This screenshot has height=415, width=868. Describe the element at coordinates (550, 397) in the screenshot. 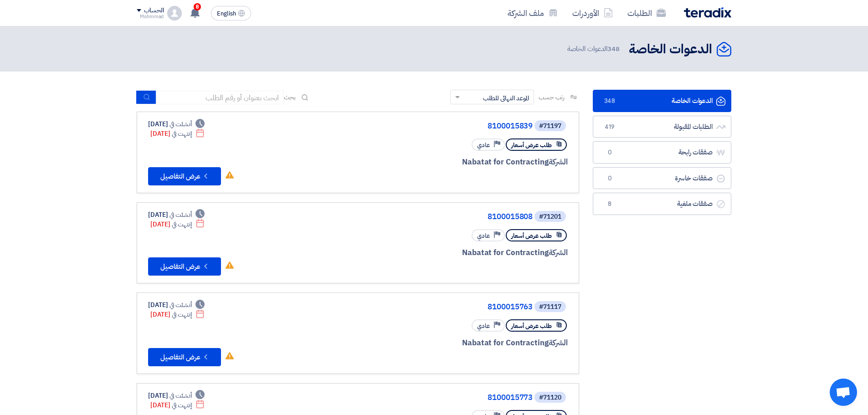

I see `div: #71120` at that location.